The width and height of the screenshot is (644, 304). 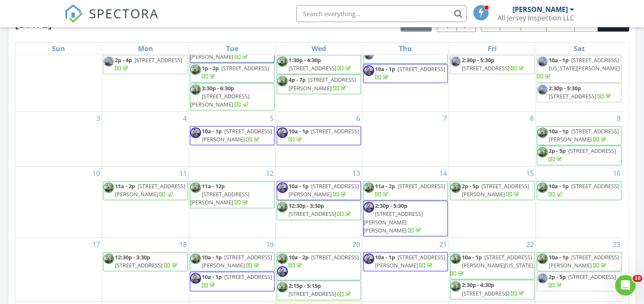 I want to click on a: Tuesday, so click(x=232, y=49).